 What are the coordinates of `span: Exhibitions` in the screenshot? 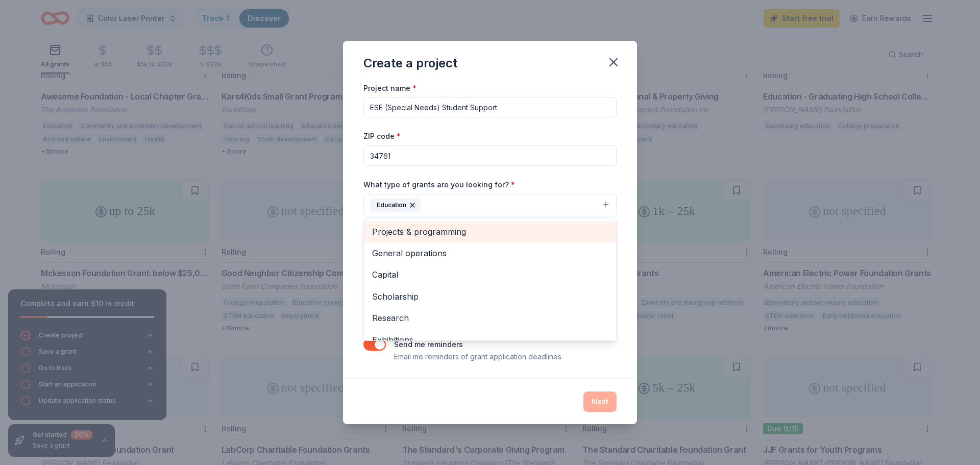 It's located at (490, 340).